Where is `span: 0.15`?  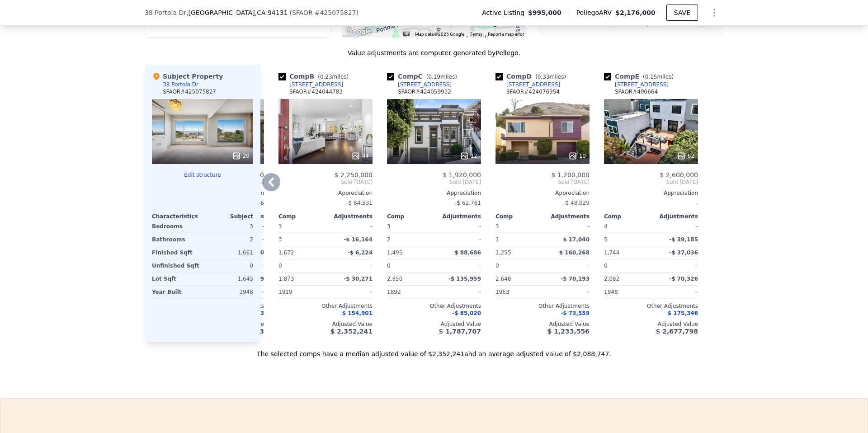
span: 0.15 is located at coordinates (651, 77).